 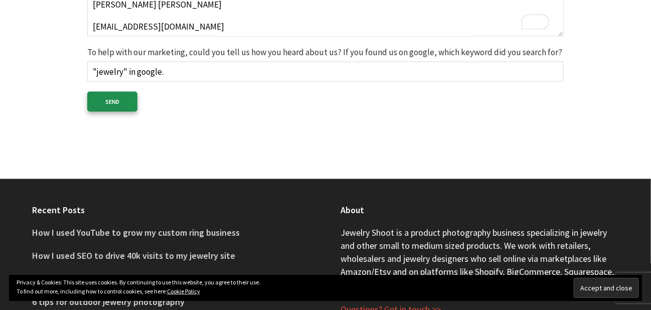 What do you see at coordinates (479, 259) in the screenshot?
I see `p: Jewelry Shoot is a product photography business specializing in jewelry and other small to medium...` at bounding box center [479, 259].